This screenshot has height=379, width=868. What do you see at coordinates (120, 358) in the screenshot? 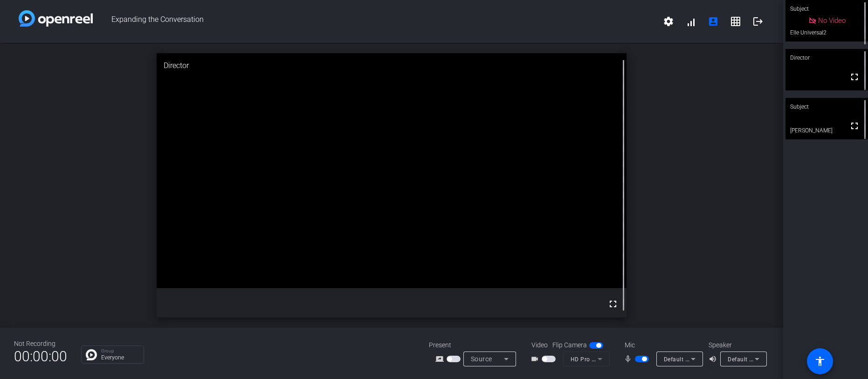
I see `p: Everyone` at bounding box center [120, 358].